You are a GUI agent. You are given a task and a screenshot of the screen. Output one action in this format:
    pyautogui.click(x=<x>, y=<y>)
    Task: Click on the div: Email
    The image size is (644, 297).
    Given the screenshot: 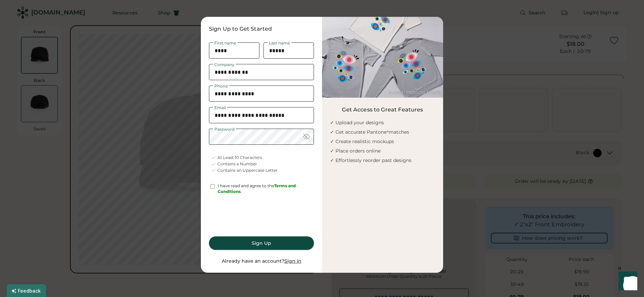 What is the action you would take?
    pyautogui.click(x=220, y=107)
    